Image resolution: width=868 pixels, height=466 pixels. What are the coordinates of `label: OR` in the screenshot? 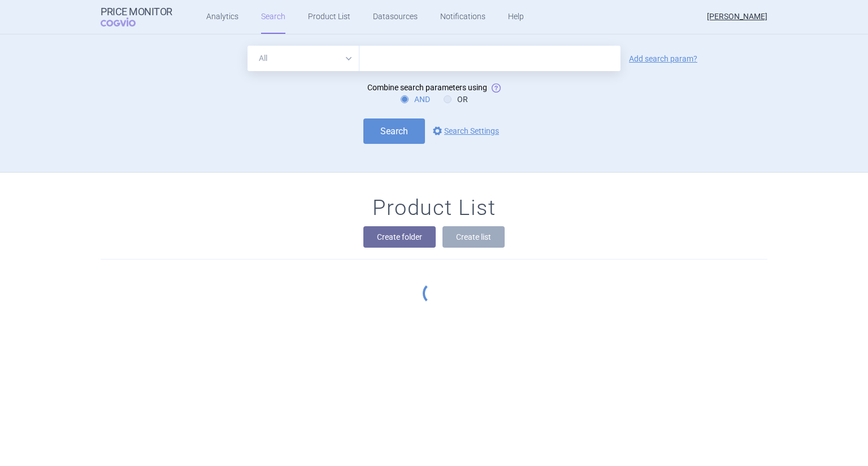 It's located at (456, 99).